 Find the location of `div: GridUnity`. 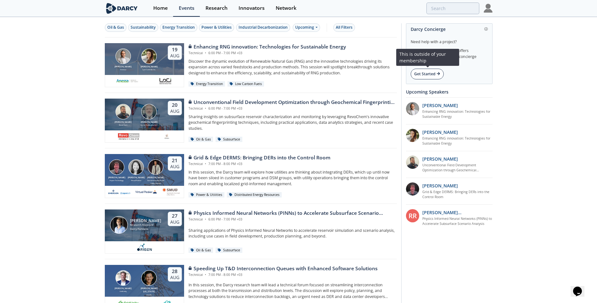

div: GridUnity is located at coordinates (123, 291).